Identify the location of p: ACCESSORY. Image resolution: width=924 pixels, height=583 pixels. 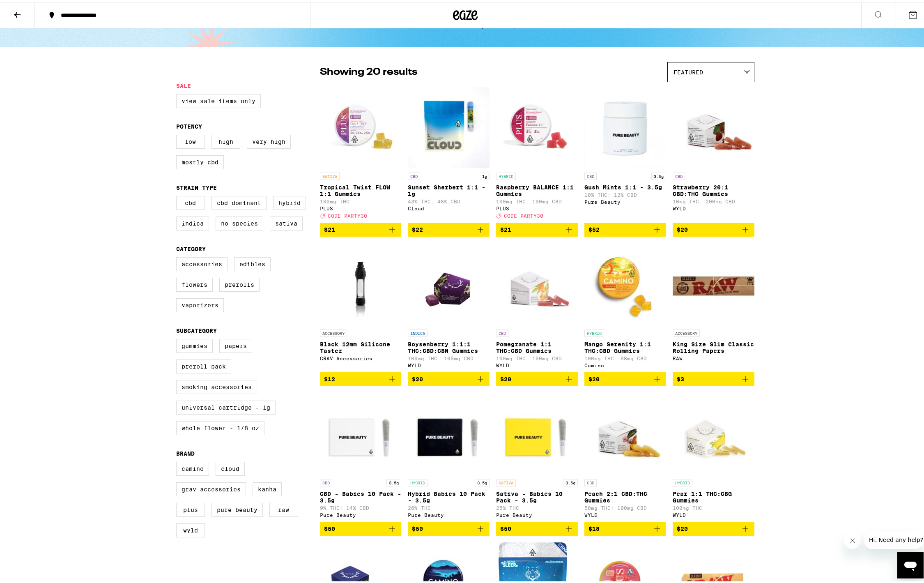
(333, 331).